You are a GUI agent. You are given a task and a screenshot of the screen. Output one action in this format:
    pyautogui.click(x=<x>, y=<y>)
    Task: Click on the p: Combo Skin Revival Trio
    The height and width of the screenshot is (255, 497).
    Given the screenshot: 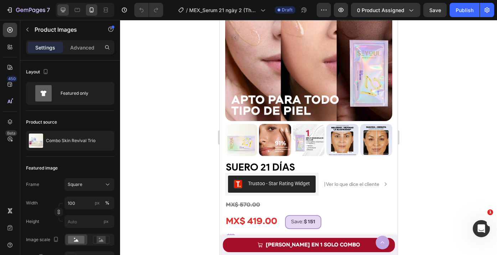 What is the action you would take?
    pyautogui.click(x=71, y=141)
    